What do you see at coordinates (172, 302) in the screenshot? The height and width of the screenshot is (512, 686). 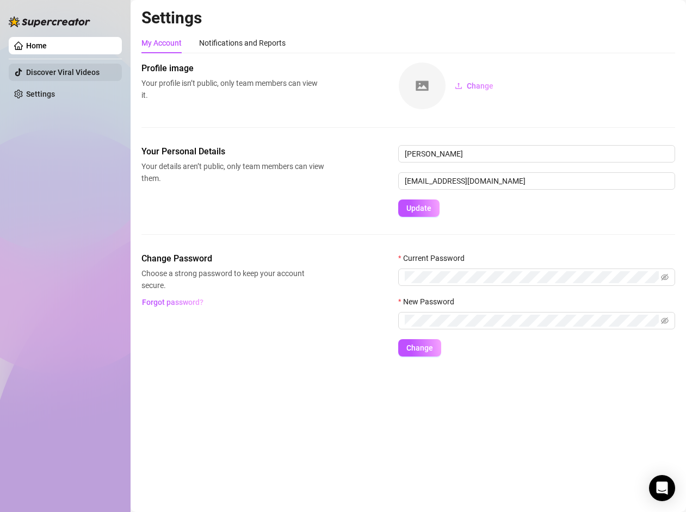 I see `button: Forgot password?` at bounding box center [172, 302].